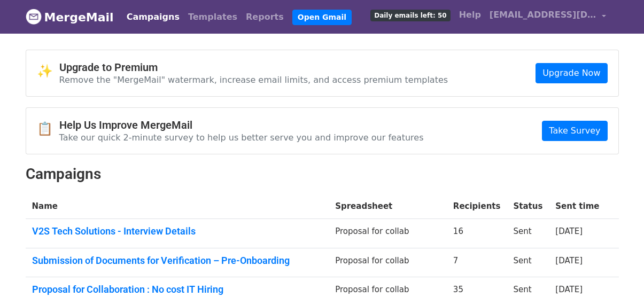 The width and height of the screenshot is (644, 297). I want to click on img: MergeMail logo, so click(34, 17).